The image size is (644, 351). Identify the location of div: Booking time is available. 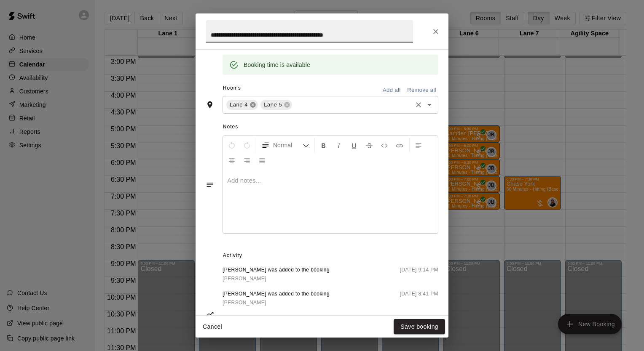
(277, 65).